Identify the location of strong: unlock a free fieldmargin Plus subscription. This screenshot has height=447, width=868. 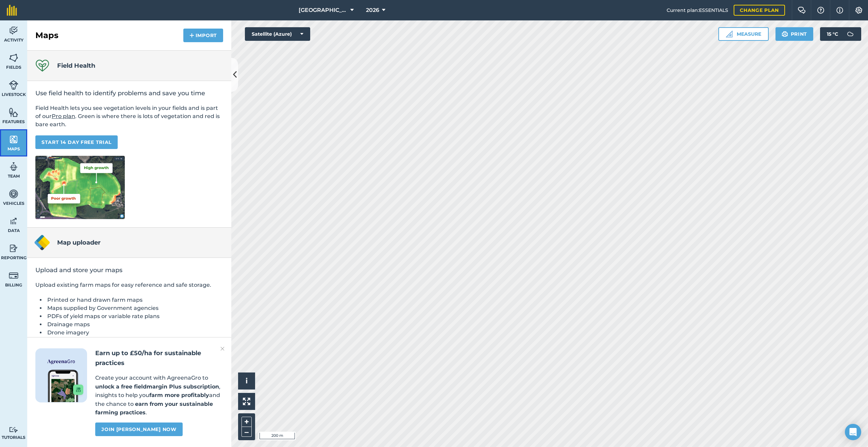
(157, 387).